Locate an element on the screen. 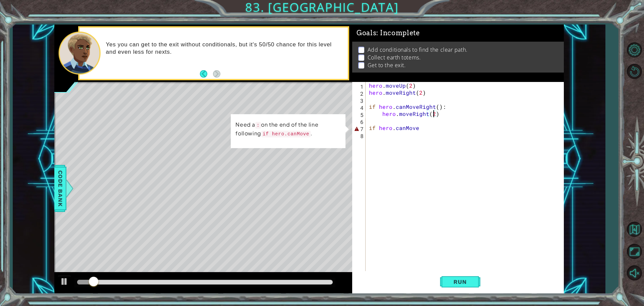 The width and height of the screenshot is (644, 306). span: Goals is located at coordinates (389, 33).